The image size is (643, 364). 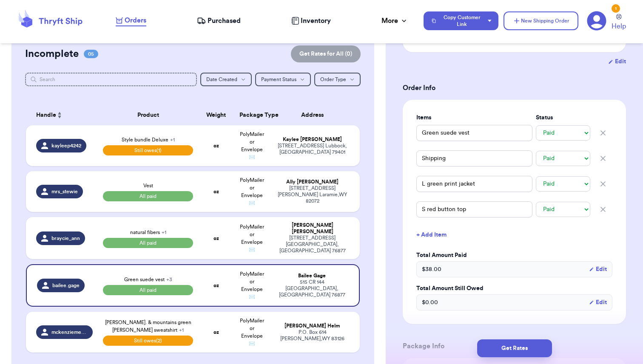 I want to click on button: Order Type, so click(x=337, y=79).